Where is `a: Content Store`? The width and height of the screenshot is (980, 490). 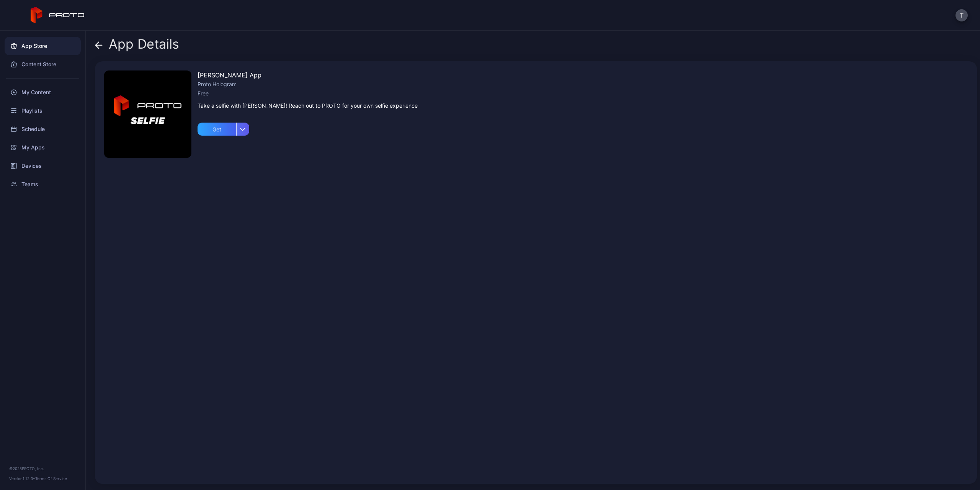
a: Content Store is located at coordinates (43, 65).